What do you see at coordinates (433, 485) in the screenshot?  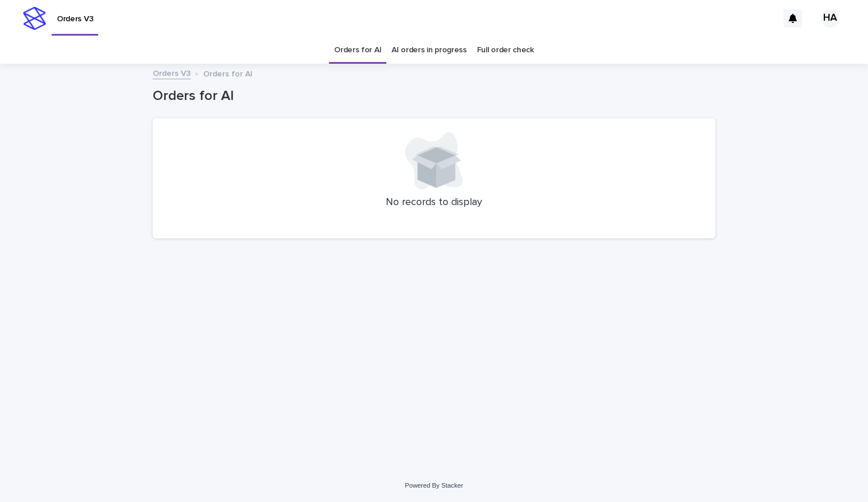 I see `a: Powered By Stacker` at bounding box center [433, 485].